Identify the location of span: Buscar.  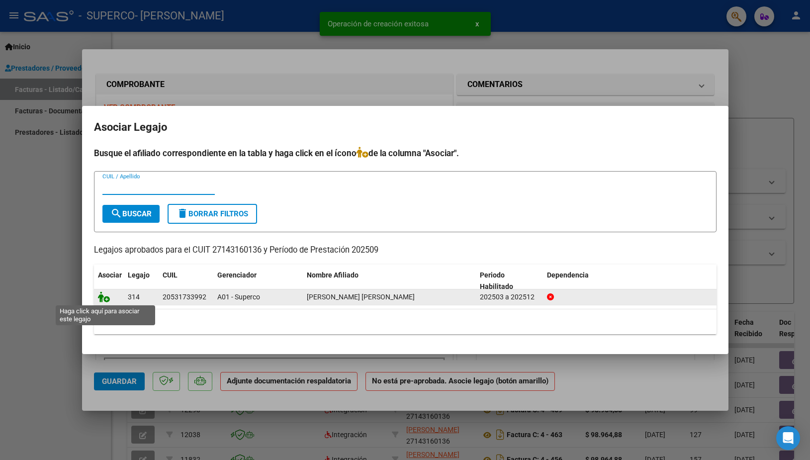
(131, 214).